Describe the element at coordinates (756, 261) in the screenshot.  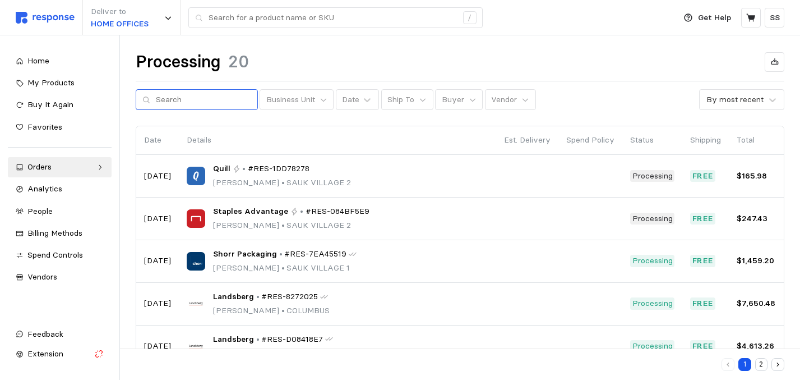
I see `p: $1,459.20` at that location.